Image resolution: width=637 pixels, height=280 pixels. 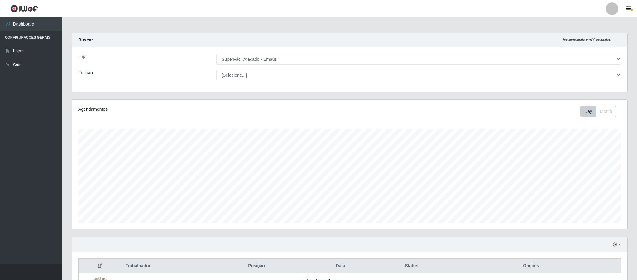 I want to click on th: Data, so click(x=341, y=266).